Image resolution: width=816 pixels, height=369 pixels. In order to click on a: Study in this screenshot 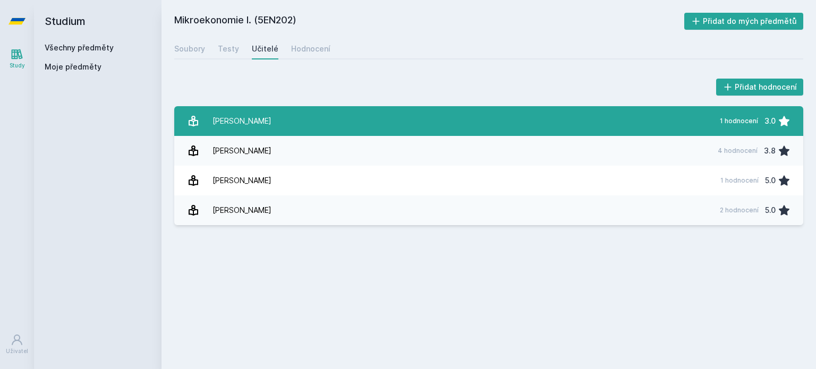, I will do `click(17, 58)`.